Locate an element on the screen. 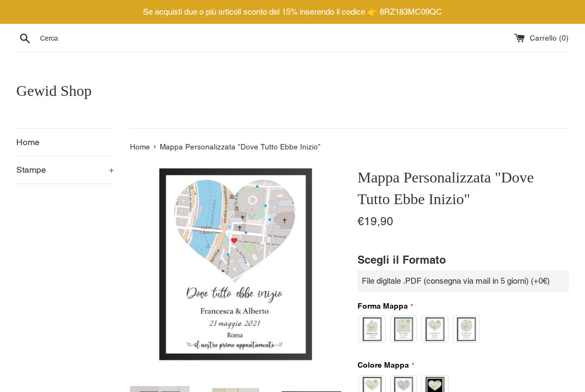  input: Cerca is located at coordinates (83, 39).